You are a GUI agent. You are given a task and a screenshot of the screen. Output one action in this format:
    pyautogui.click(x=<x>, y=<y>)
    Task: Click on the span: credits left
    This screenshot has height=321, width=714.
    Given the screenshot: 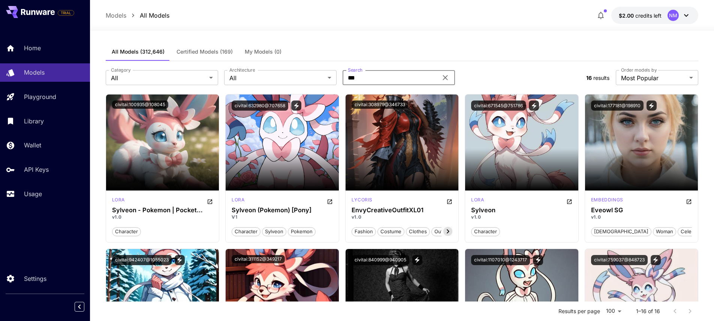 What is the action you would take?
    pyautogui.click(x=649, y=15)
    